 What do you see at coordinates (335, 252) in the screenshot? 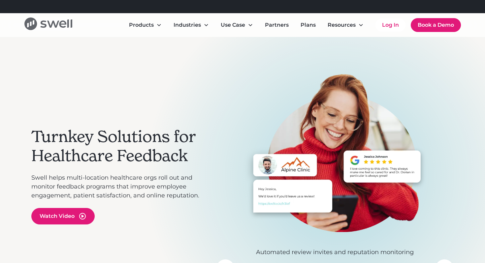
I see `p: Automated review invites and reputation monitoring` at bounding box center [335, 252].